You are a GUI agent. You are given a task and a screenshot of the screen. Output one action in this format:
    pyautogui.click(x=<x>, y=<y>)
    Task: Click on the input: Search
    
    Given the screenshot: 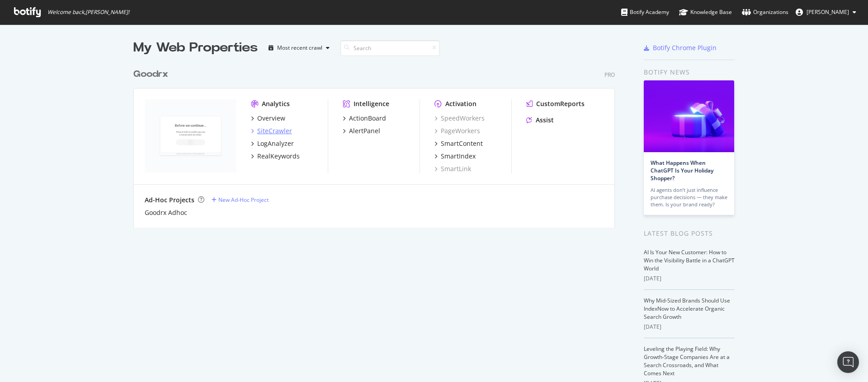 What is the action you would take?
    pyautogui.click(x=391, y=48)
    